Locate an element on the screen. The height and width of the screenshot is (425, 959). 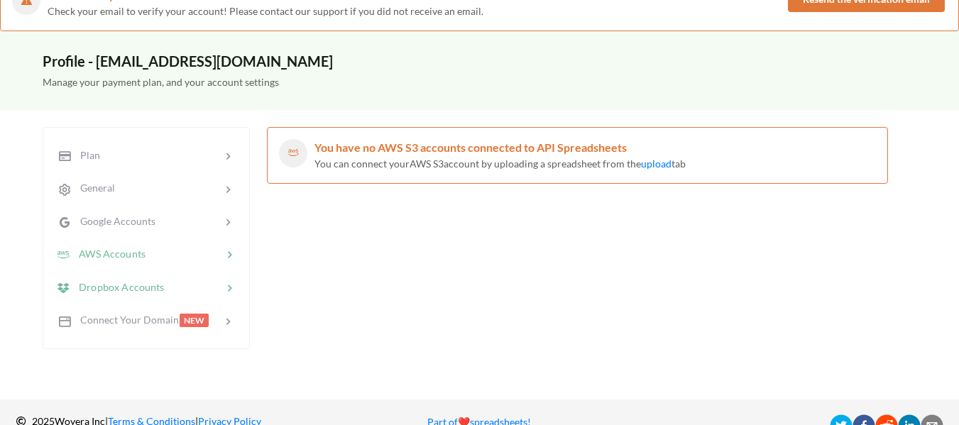
span: Dropbox Accounts is located at coordinates (117, 286).